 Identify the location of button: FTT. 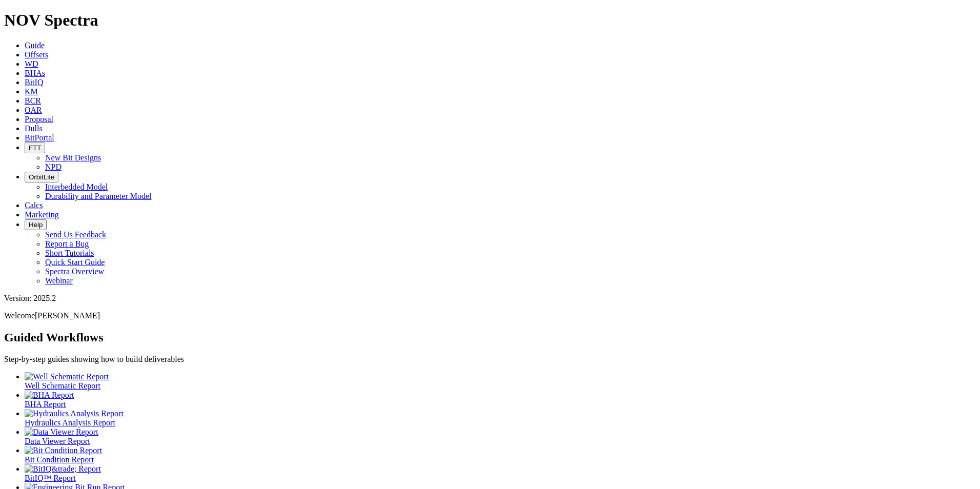
(35, 148).